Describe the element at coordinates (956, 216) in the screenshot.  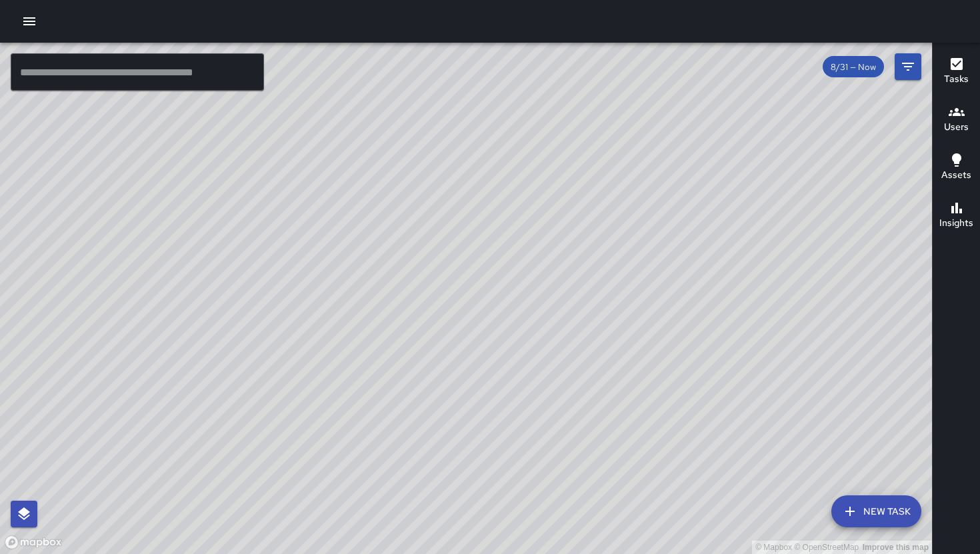
I see `button: Insights` at that location.